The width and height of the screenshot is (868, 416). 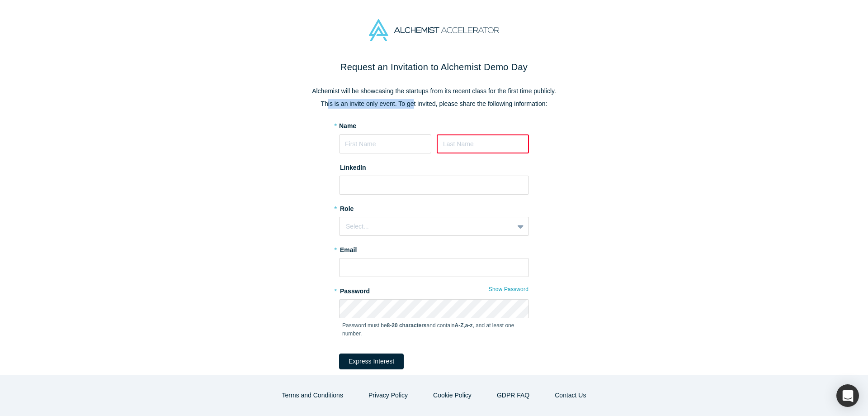 I want to click on p: Alchemist will be showcasing the startups from its recent class for the first time publicly., so click(x=434, y=91).